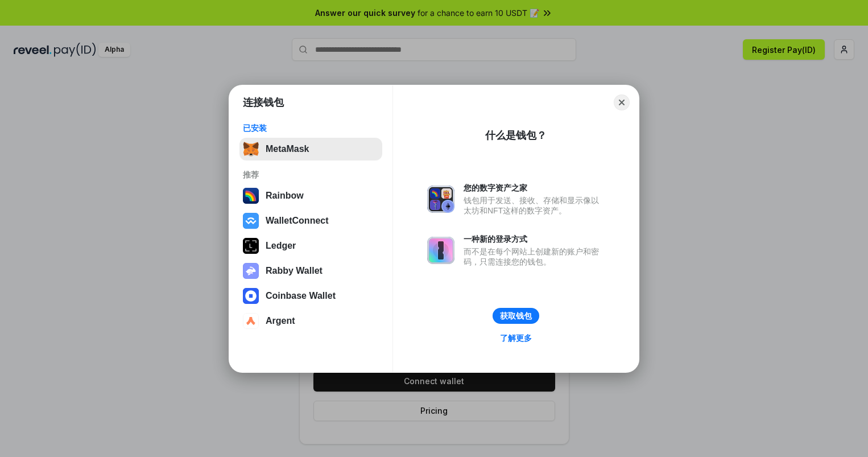 Image resolution: width=868 pixels, height=457 pixels. Describe the element at coordinates (516, 316) in the screenshot. I see `div: 获取钱包` at that location.